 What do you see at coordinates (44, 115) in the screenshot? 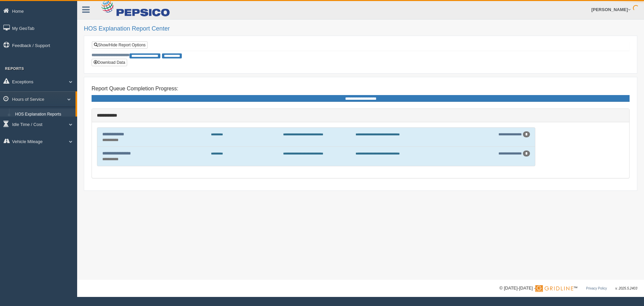
I see `a: HOS Explanation Reports` at bounding box center [44, 115].